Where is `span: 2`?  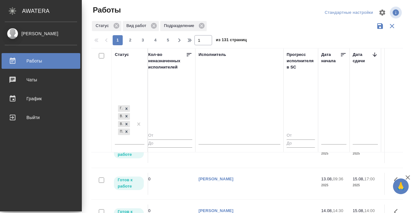 span: 2 is located at coordinates (130, 40).